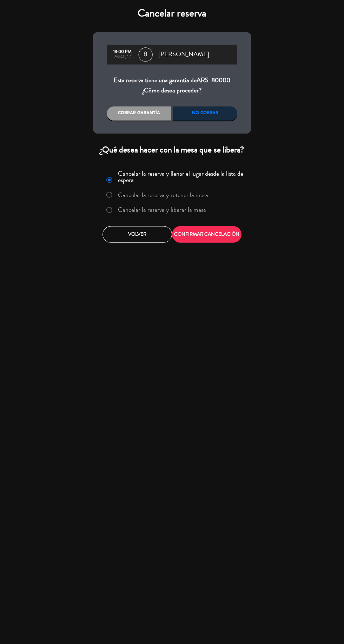 The image size is (344, 644). Describe the element at coordinates (172, 86) in the screenshot. I see `div: Esta reserva tiene una garantía de ¿Cómo desea proceder?` at that location.